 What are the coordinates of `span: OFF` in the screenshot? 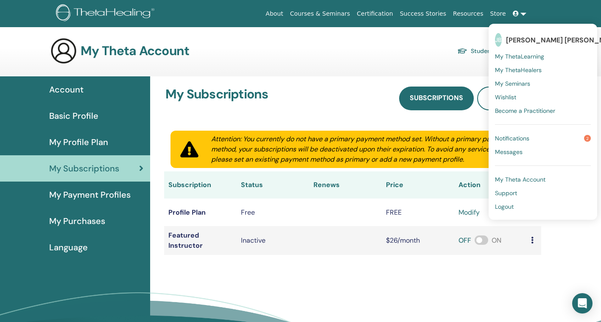 It's located at (465, 240).